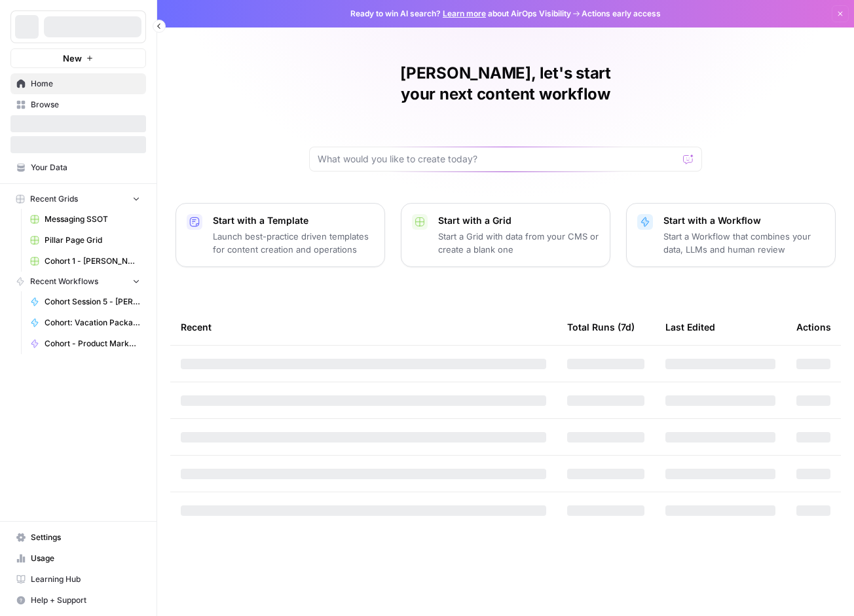 The height and width of the screenshot is (616, 854). What do you see at coordinates (85, 579) in the screenshot?
I see `span: Learning Hub` at bounding box center [85, 579].